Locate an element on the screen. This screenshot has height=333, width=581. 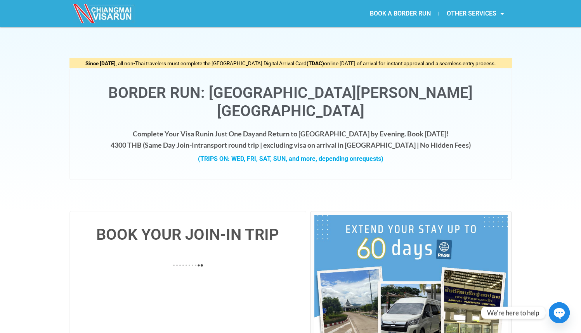
a: OTHER SERVICES is located at coordinates (476, 14).